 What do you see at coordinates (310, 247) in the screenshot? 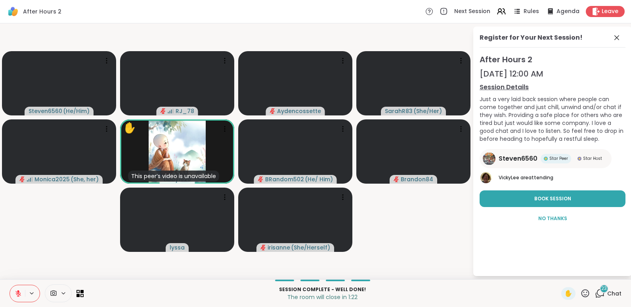
I see `span: ( She/Herself )` at bounding box center [310, 247].